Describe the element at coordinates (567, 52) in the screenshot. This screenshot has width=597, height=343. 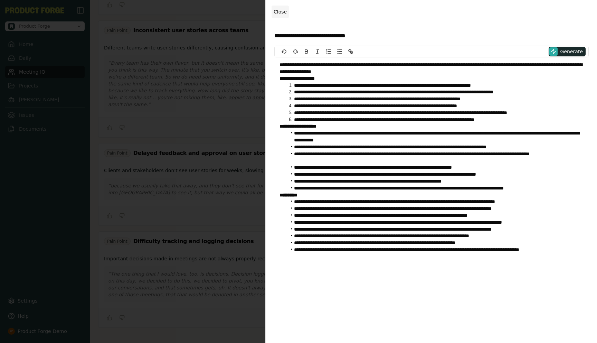
I see `button: Generate` at that location.